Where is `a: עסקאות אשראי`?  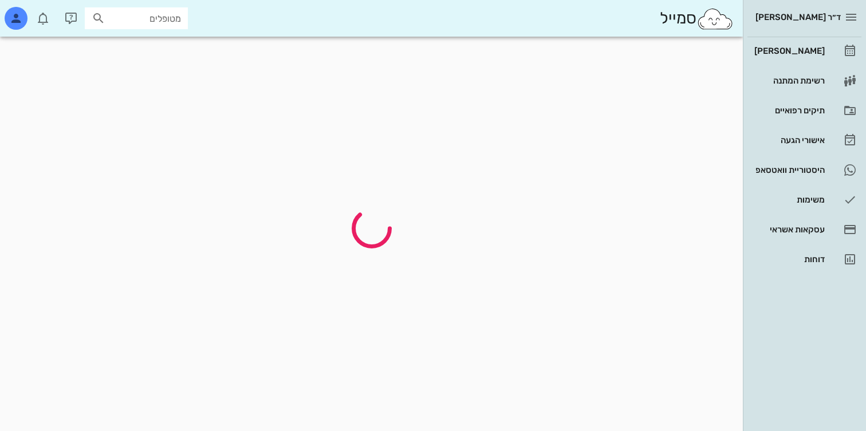 a: עסקאות אשראי is located at coordinates (804, 230).